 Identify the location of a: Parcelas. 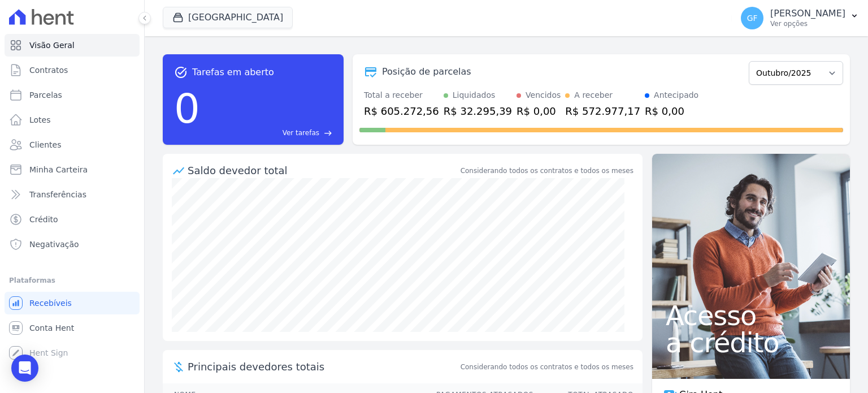
(71, 95).